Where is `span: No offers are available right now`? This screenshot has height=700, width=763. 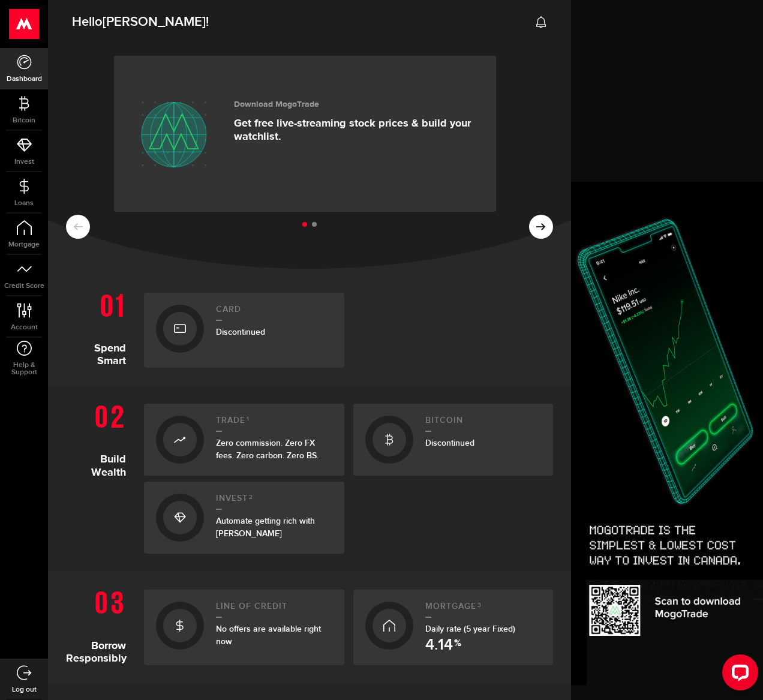
span: No offers are available right now is located at coordinates (268, 635).